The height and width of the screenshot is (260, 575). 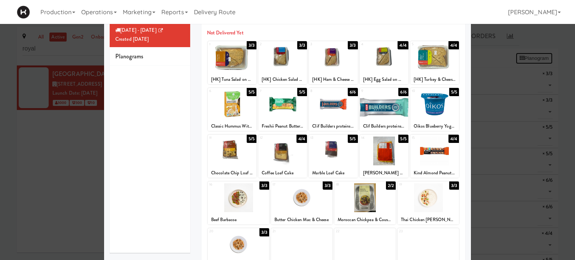 I want to click on div: 2/2, so click(x=391, y=186).